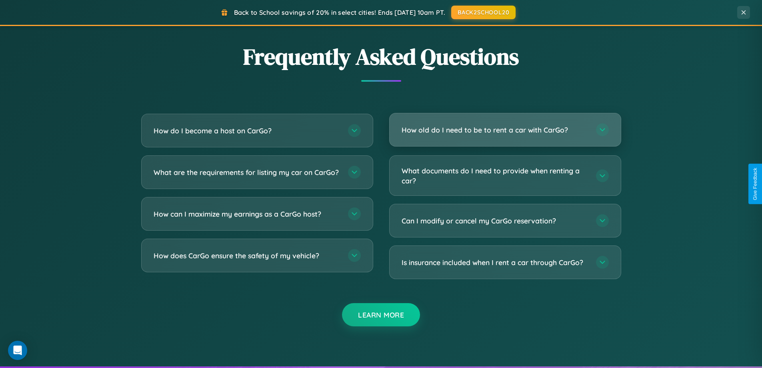  What do you see at coordinates (247, 255) in the screenshot?
I see `h3: How does CarGo ensure the safety of my vehicle?` at bounding box center [247, 255].